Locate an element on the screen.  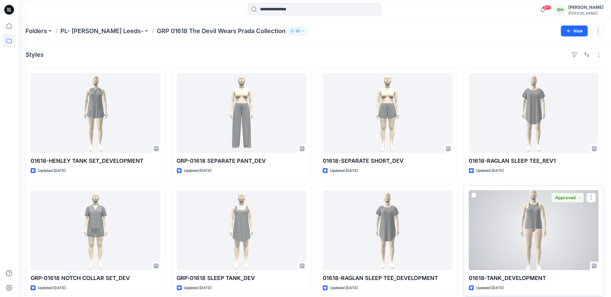
p: 01618-HENLEY TANK SET_DEVELOPMENT is located at coordinates (96, 161).